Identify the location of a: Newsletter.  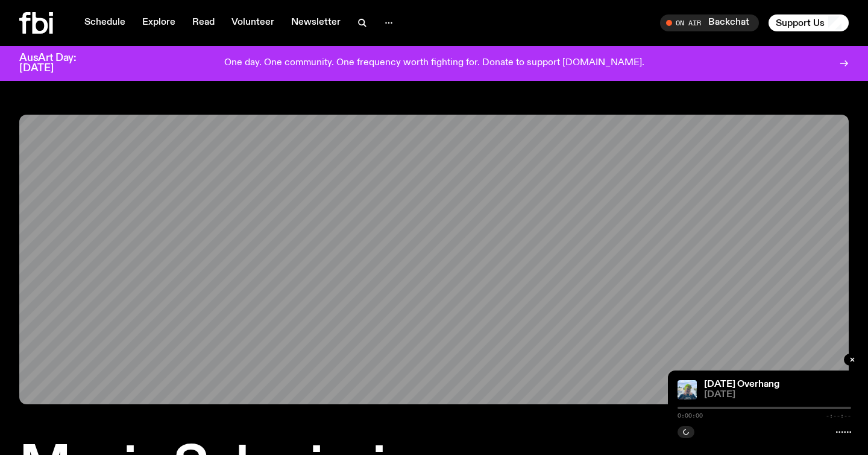
(316, 23).